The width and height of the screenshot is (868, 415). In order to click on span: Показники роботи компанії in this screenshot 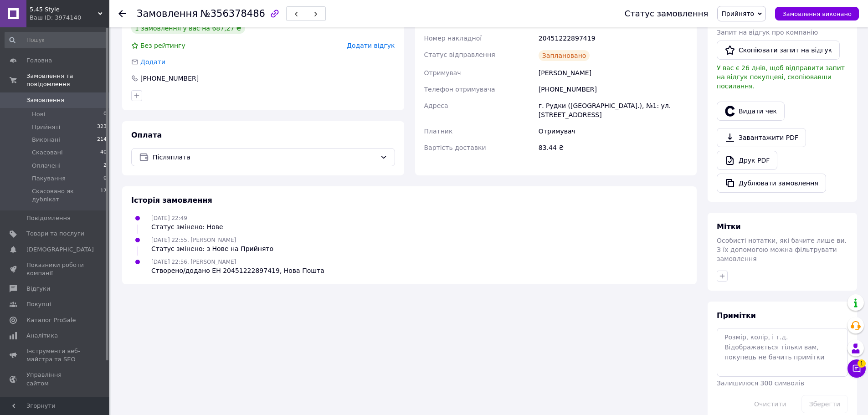, I will do `click(55, 270)`.